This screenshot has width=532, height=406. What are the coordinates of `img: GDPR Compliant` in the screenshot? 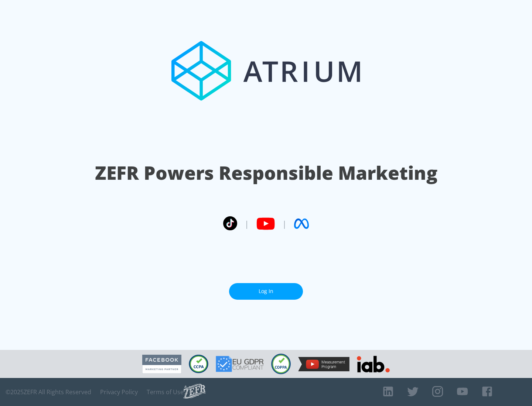 It's located at (240, 364).